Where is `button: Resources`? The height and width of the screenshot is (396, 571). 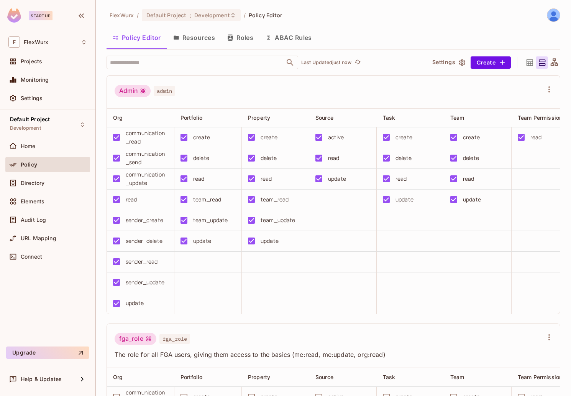
button: Resources is located at coordinates (194, 38).